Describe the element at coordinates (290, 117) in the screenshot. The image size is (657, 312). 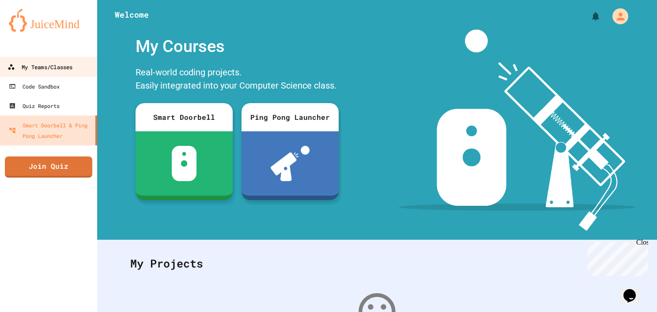
I see `div: Ping Pong Launcher` at that location.